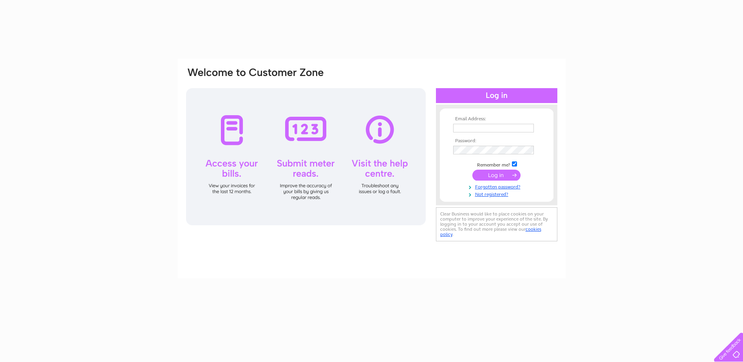 Image resolution: width=743 pixels, height=362 pixels. What do you see at coordinates (497, 164) in the screenshot?
I see `td: Remember me?` at bounding box center [497, 164].